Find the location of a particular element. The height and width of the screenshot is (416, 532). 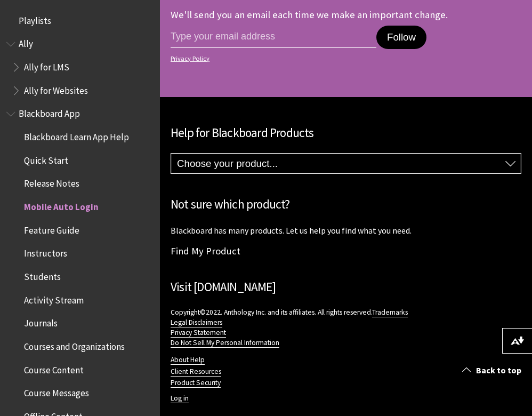

a: Do Not Sell My Personal Information is located at coordinates (225, 343).